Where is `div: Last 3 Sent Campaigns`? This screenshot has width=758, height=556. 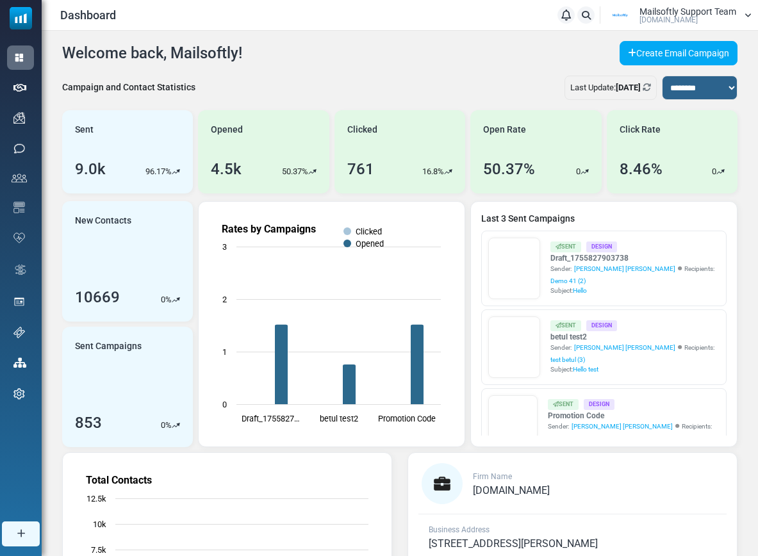 div: Last 3 Sent Campaigns is located at coordinates (603, 218).